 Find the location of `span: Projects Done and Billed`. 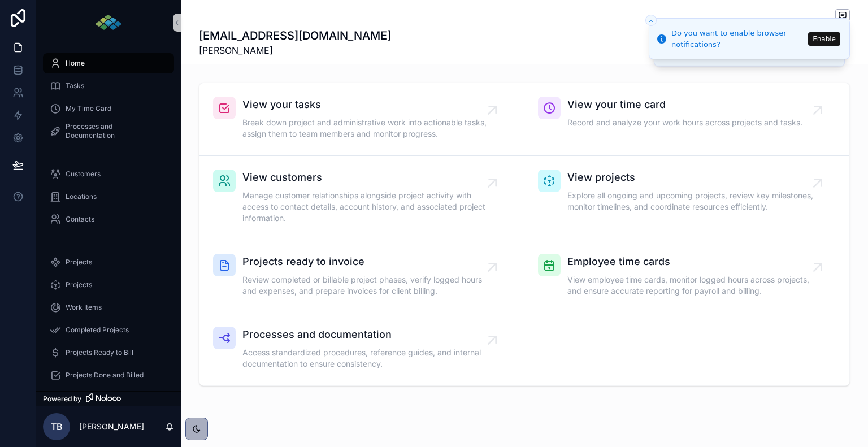

span: Projects Done and Billed is located at coordinates (105, 375).